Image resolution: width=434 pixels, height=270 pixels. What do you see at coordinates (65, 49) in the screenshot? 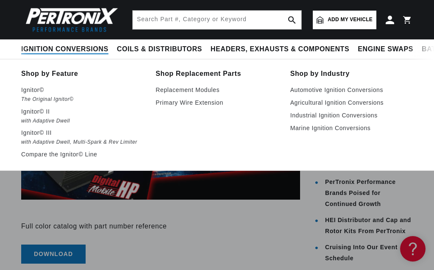
I see `span: Ignition Conversions` at bounding box center [65, 49].